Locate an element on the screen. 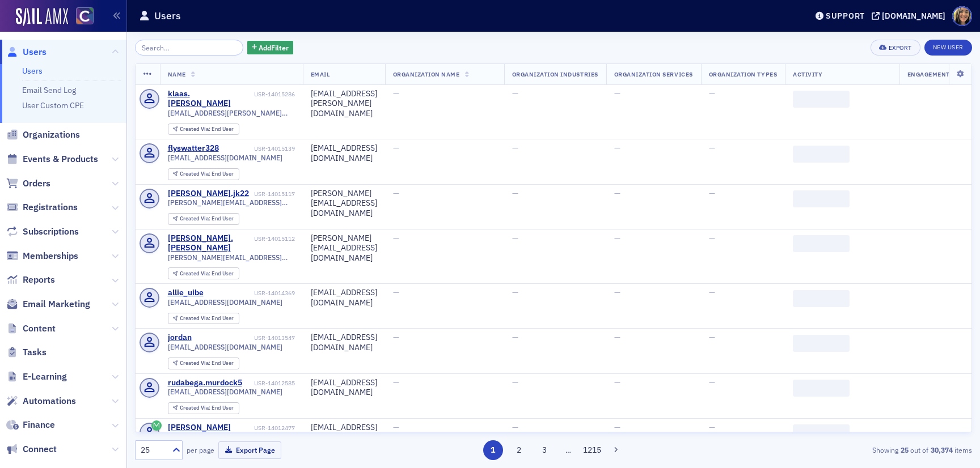  a: Organizations is located at coordinates (43, 135).